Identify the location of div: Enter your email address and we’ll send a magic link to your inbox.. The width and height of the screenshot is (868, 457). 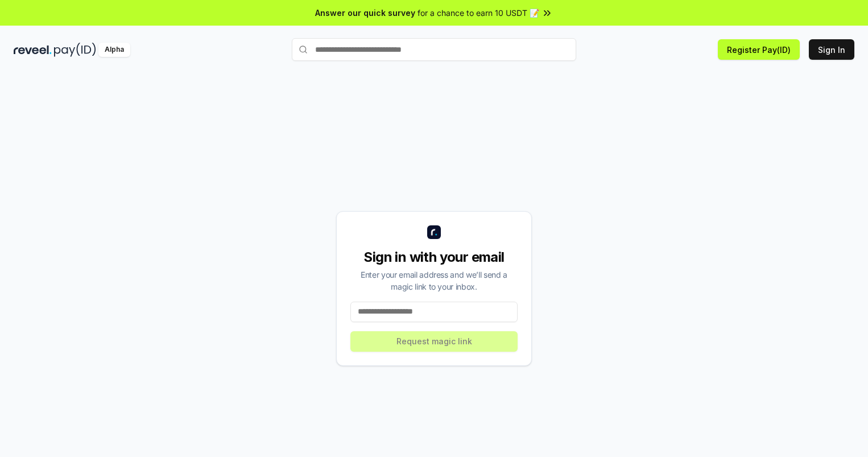
(434, 280).